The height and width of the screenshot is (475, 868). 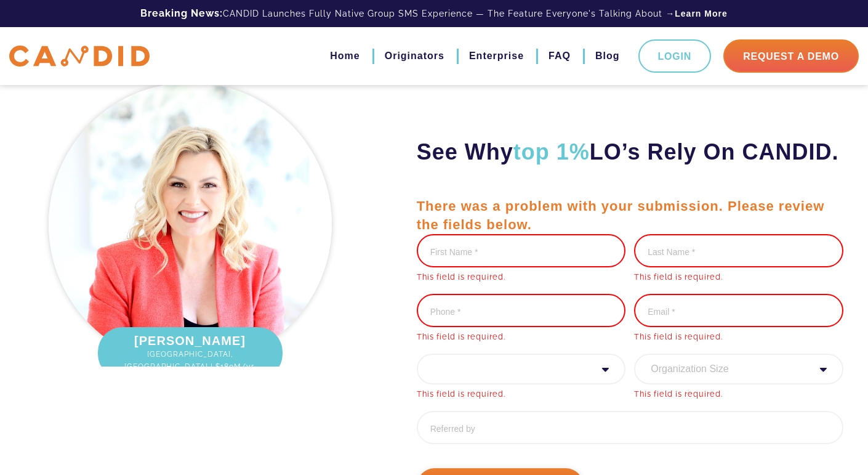 What do you see at coordinates (552, 151) in the screenshot?
I see `span: top 1%` at bounding box center [552, 151].